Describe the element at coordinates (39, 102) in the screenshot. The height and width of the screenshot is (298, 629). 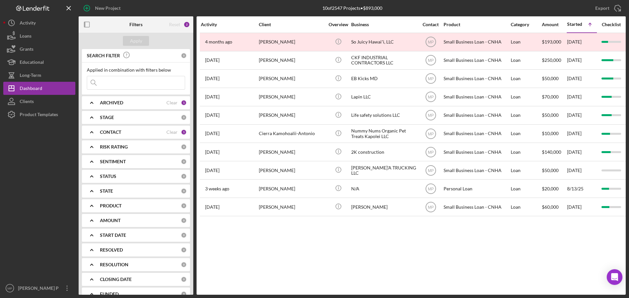
I see `a: Clients` at that location.